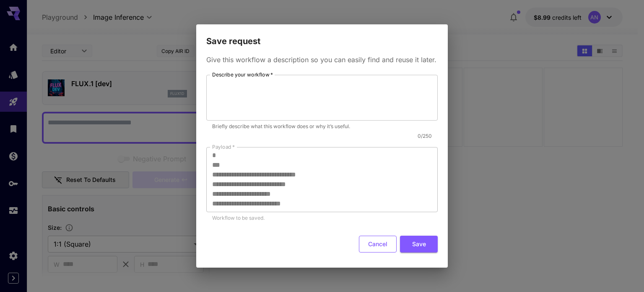 This screenshot has height=292, width=644. I want to click on button: Save, so click(419, 244).